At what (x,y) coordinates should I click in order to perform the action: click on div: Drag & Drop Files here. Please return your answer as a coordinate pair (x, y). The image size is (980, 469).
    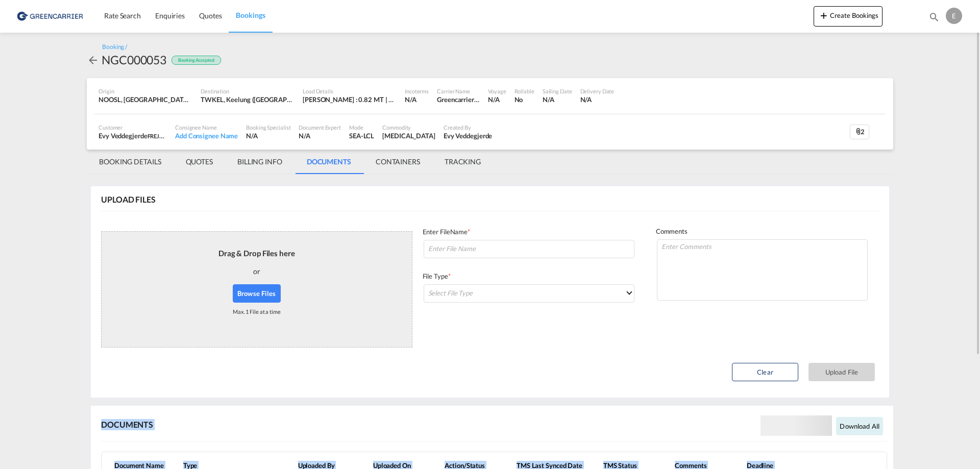
    Looking at the image, I should click on (257, 253).